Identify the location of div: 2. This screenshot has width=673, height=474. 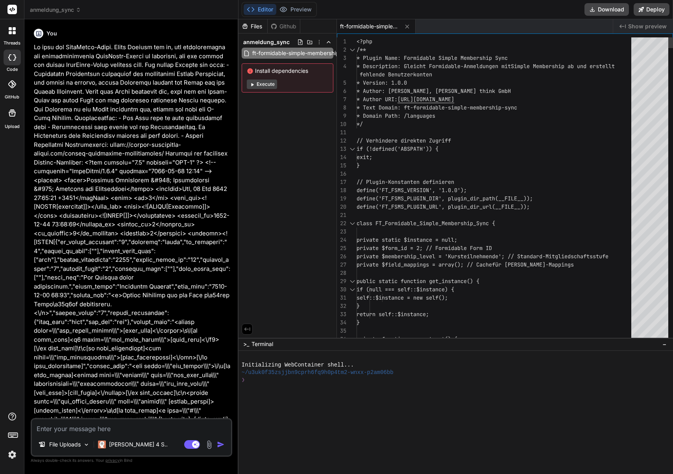
(342, 50).